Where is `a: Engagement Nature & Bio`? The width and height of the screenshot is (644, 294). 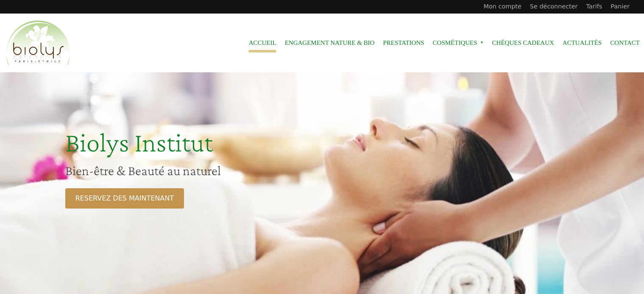 a: Engagement Nature & Bio is located at coordinates (330, 43).